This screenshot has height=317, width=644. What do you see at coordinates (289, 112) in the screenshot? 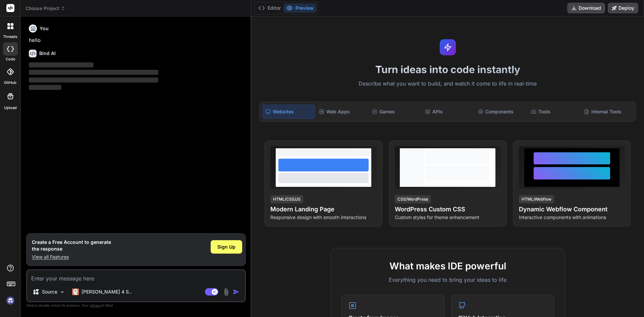
I see `div: Websites` at bounding box center [289, 112].